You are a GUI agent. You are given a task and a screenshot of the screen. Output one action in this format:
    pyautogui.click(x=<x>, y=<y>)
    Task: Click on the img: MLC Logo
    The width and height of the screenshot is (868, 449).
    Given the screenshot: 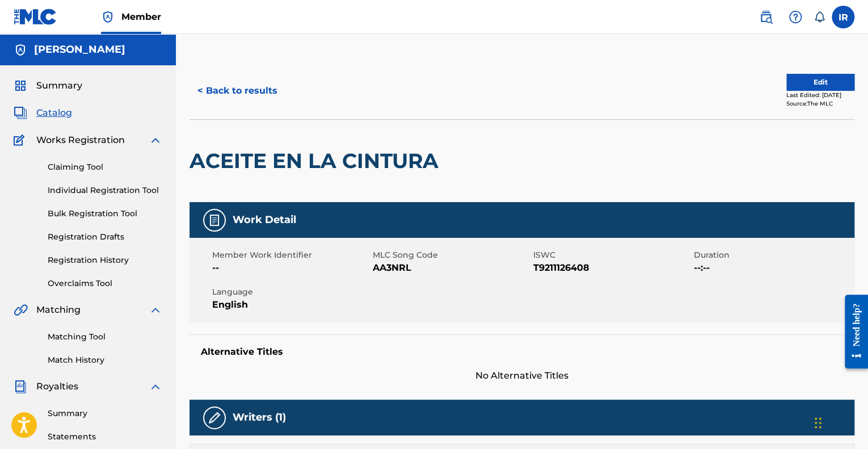 What is the action you would take?
    pyautogui.click(x=35, y=16)
    